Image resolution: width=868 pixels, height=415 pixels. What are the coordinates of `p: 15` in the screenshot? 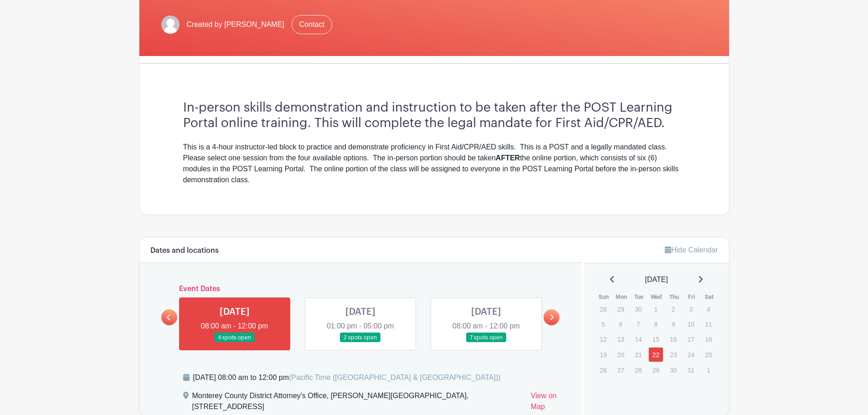 It's located at (656, 339).